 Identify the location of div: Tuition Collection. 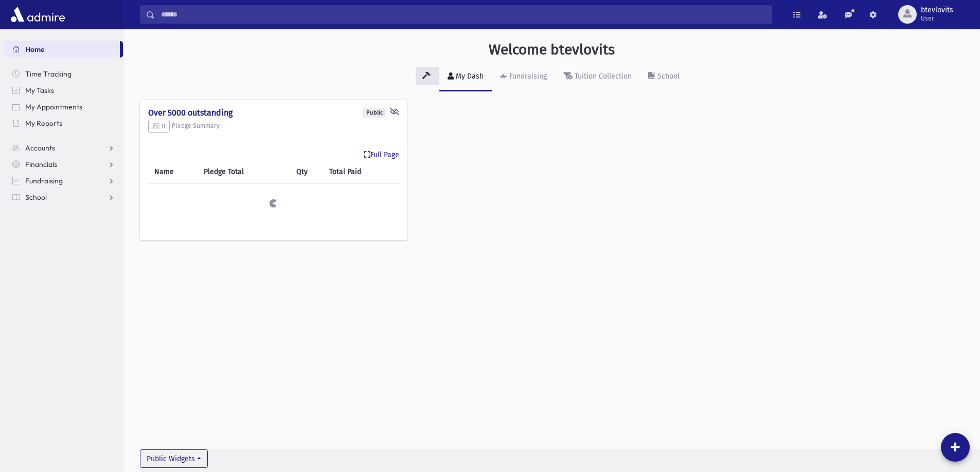
(602, 76).